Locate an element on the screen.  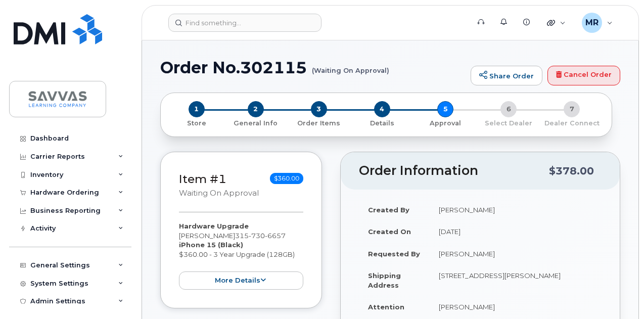
a: Cancel Order is located at coordinates (584, 76).